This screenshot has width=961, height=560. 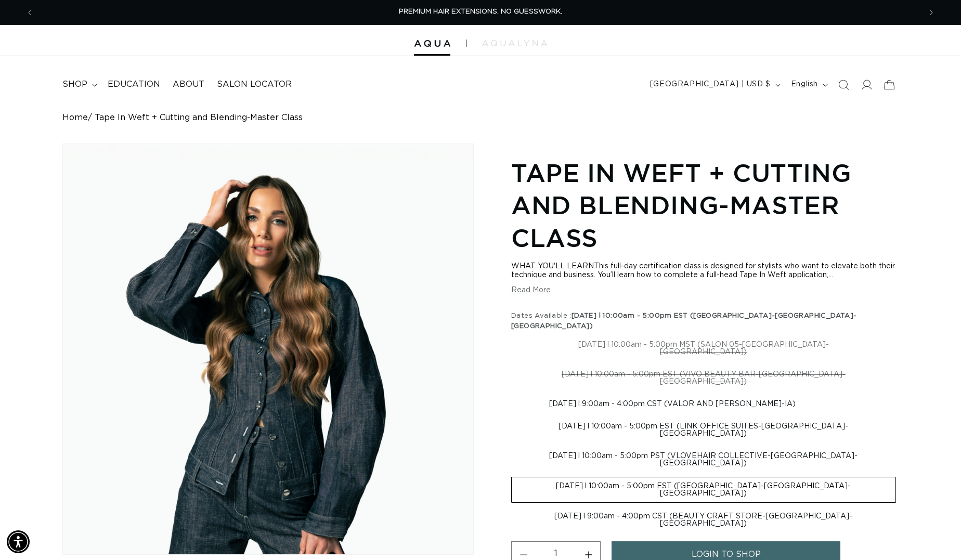 What do you see at coordinates (531, 290) in the screenshot?
I see `button: Read More` at bounding box center [531, 290].